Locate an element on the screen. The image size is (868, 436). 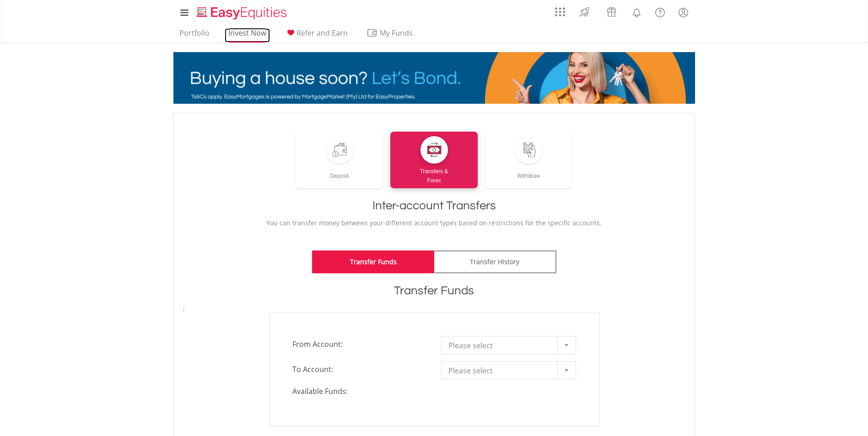
a: Vouchers is located at coordinates (611, 11).